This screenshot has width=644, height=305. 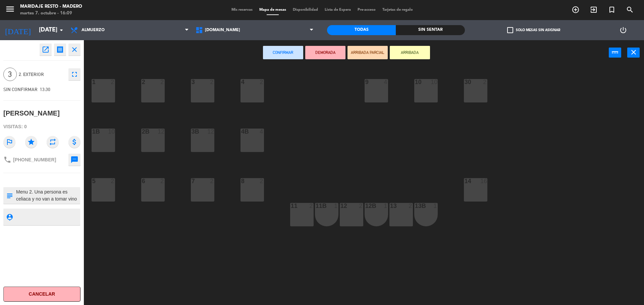 I want to click on i: search, so click(x=630, y=10).